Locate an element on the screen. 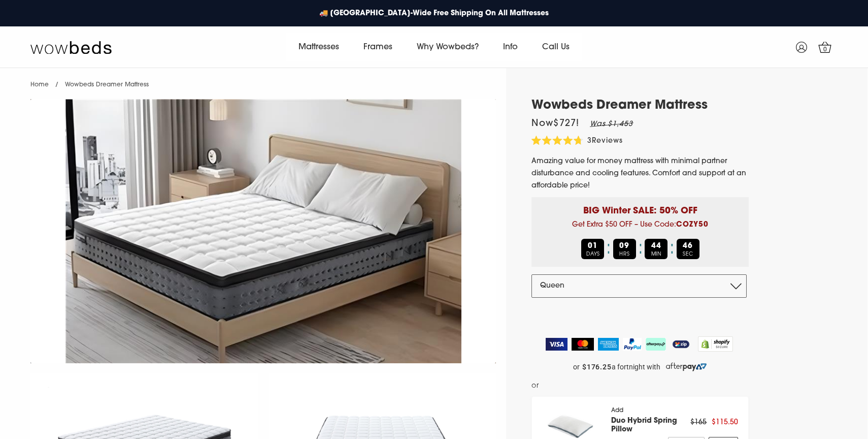 The width and height of the screenshot is (868, 439). b: 01 is located at coordinates (592, 246).